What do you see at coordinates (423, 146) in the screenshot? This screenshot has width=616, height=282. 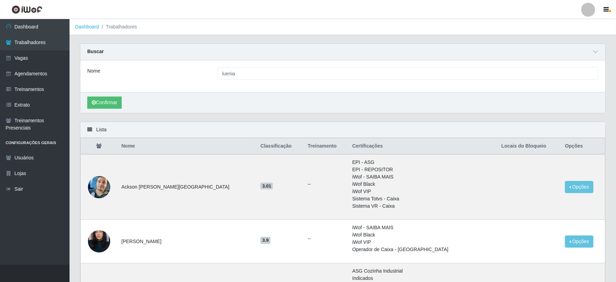 I see `th: Certificações` at bounding box center [423, 146].